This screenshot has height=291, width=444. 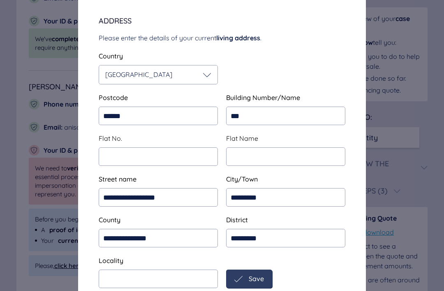 What do you see at coordinates (113, 97) in the screenshot?
I see `span: Postcode` at bounding box center [113, 97].